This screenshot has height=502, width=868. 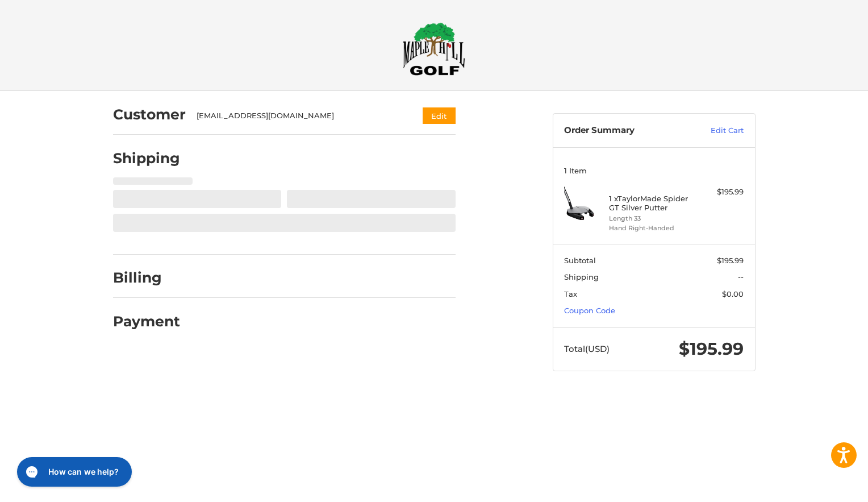 I want to click on h3: 1 Item, so click(x=654, y=171).